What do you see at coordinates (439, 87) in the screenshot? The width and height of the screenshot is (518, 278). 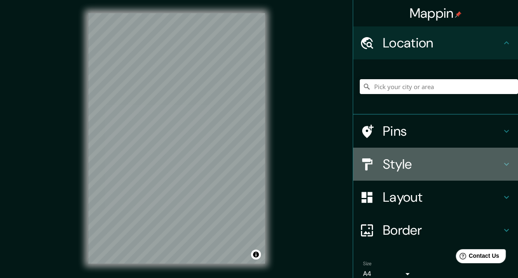 I see `input: Pick your city or area` at bounding box center [439, 87].